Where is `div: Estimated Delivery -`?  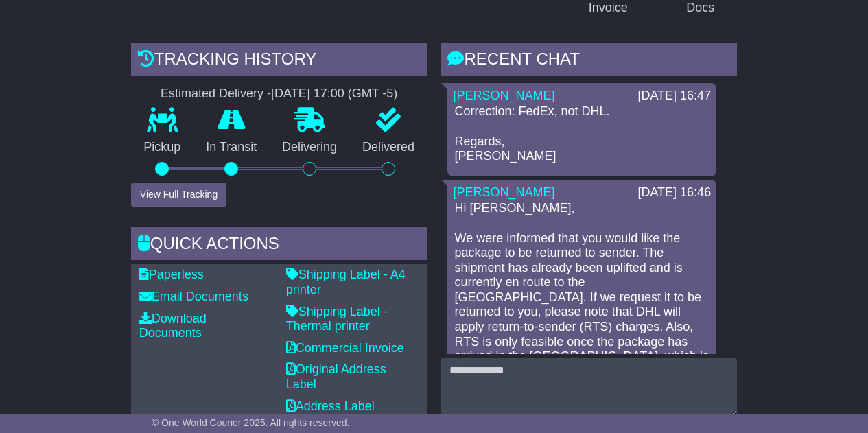 div: Estimated Delivery - is located at coordinates (279, 94).